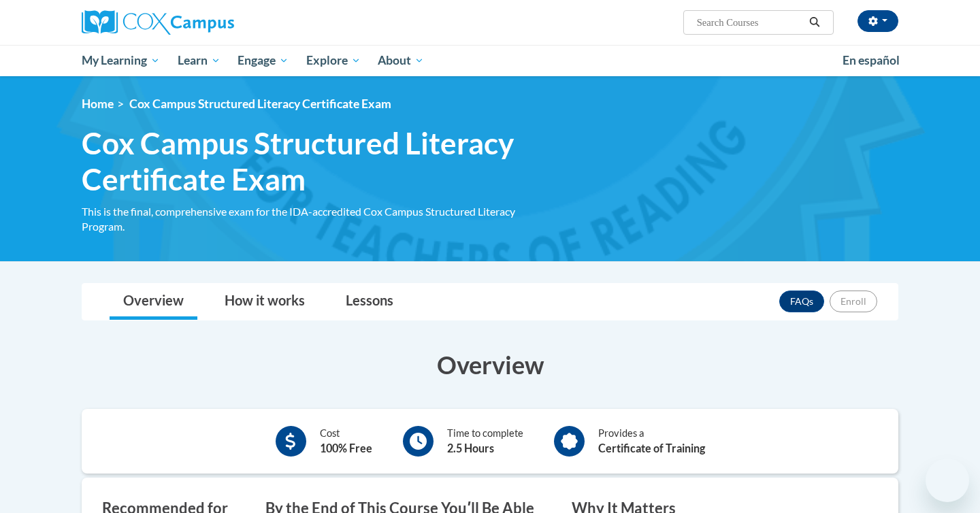 This screenshot has height=513, width=980. Describe the element at coordinates (263, 60) in the screenshot. I see `span: Engage` at that location.